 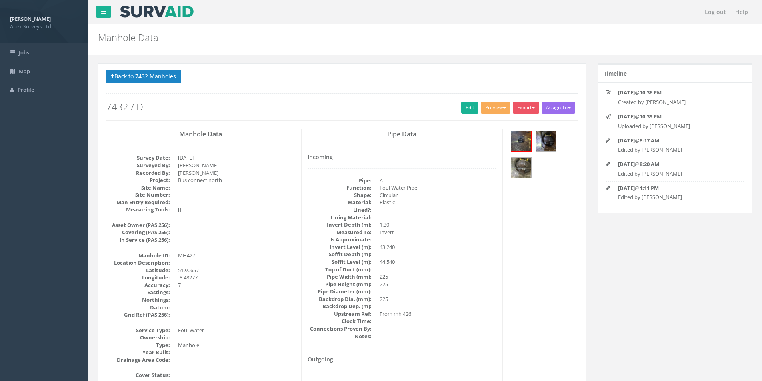 What do you see at coordinates (138, 315) in the screenshot?
I see `dt: Grid Ref (PAS 256):` at bounding box center [138, 315].